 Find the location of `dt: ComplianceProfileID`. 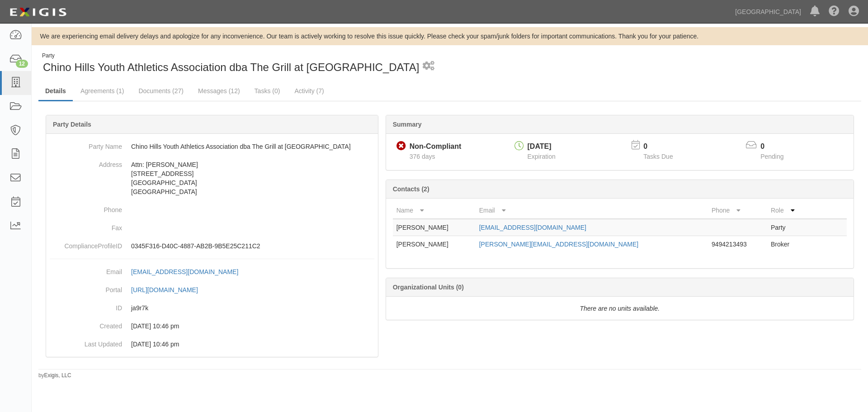

dt: ComplianceProfileID is located at coordinates (86, 243).